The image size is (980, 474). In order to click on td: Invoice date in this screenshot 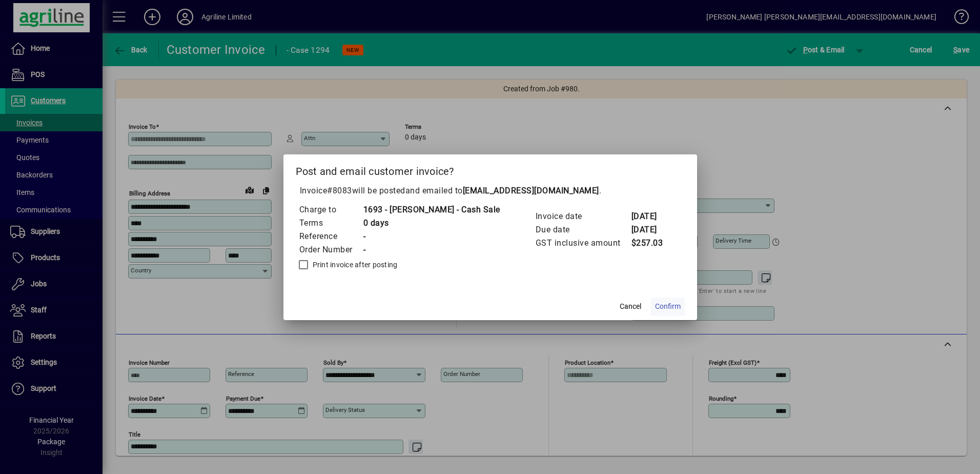, I will do `click(583, 216)`.